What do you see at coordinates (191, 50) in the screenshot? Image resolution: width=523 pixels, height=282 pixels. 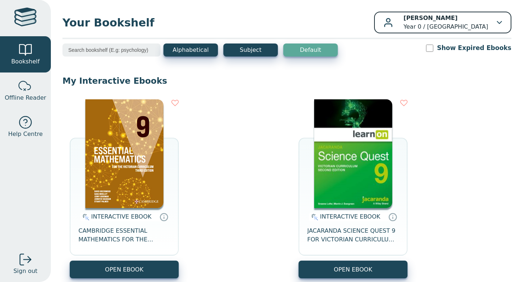 I see `button: Alphabetical` at bounding box center [191, 50].